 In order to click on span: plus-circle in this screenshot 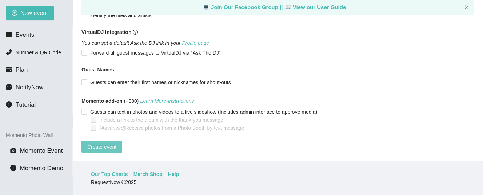, I will do `click(15, 13)`.